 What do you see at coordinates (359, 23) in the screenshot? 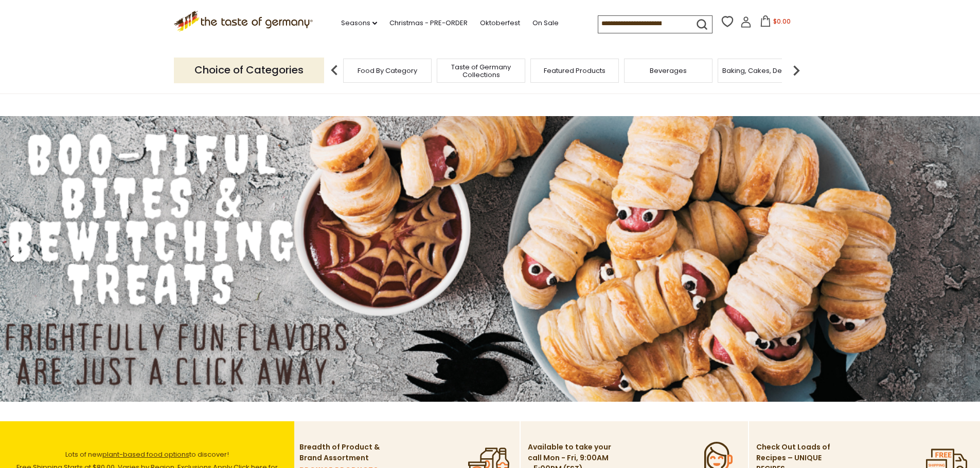
I see `a: Seasons` at bounding box center [359, 23].